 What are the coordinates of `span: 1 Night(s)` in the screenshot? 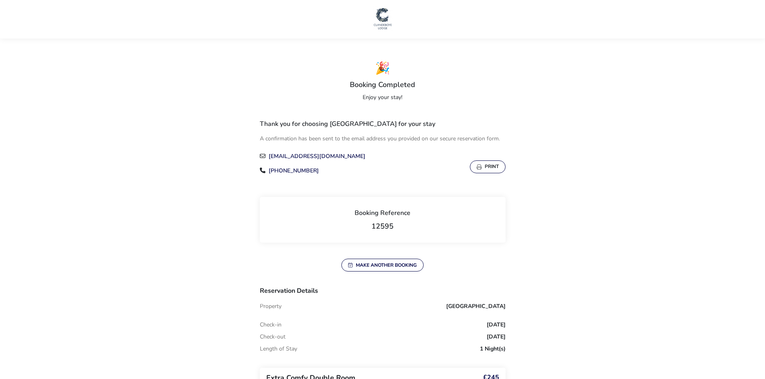 It's located at (492, 349).